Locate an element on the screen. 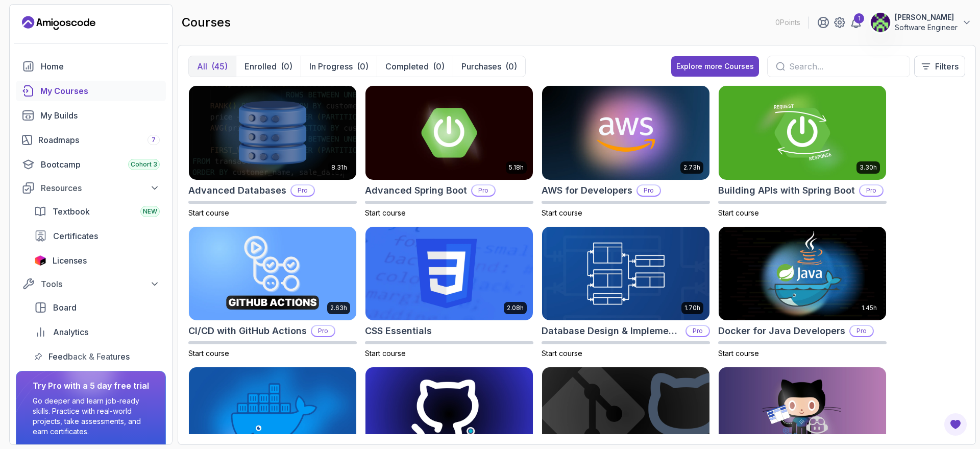  button: Explore more Courses is located at coordinates (716, 66).